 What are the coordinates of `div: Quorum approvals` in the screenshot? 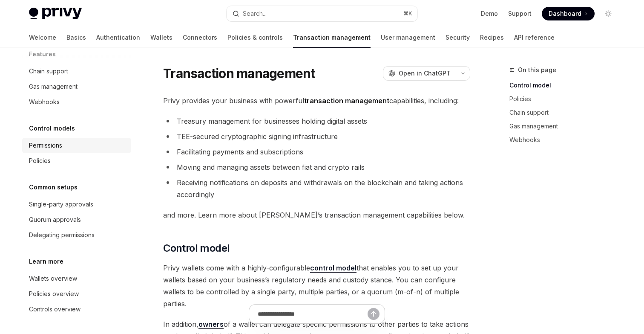 It's located at (55, 220).